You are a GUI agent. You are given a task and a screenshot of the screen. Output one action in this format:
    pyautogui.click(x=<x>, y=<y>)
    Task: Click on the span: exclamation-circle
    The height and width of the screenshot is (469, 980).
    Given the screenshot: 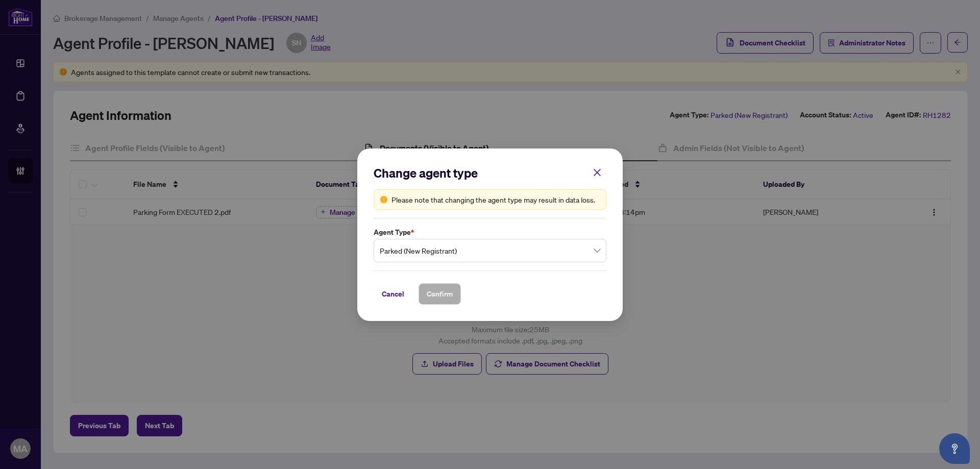 What is the action you would take?
    pyautogui.click(x=384, y=200)
    